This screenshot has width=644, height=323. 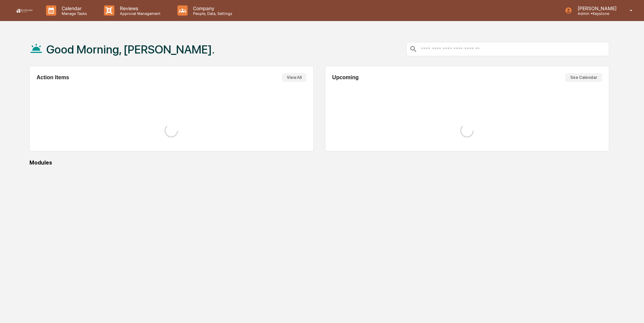 What do you see at coordinates (73, 8) in the screenshot?
I see `p: Calendar` at bounding box center [73, 8].